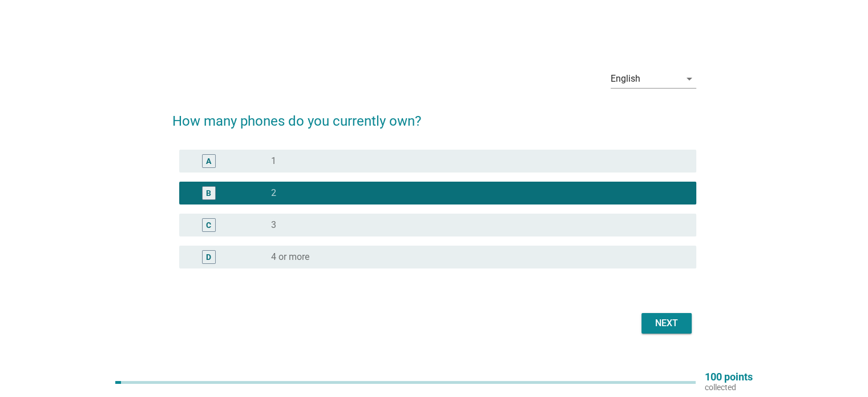 Image resolution: width=868 pixels, height=397 pixels. Describe the element at coordinates (435, 115) in the screenshot. I see `h2: How many phones do you currently own?` at that location.